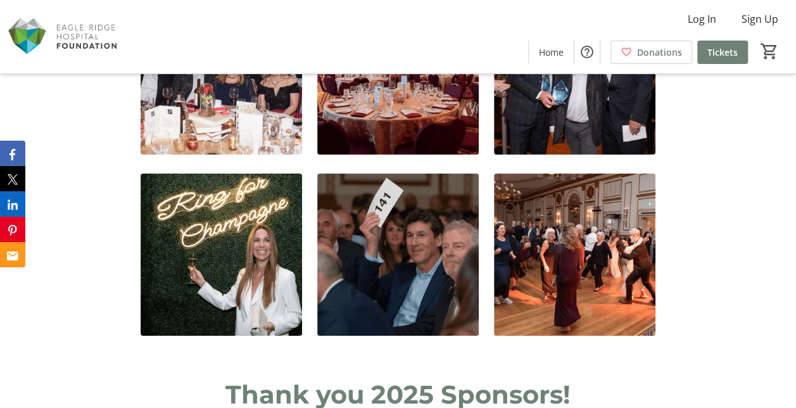  Describe the element at coordinates (651, 52) in the screenshot. I see `a: Donations` at that location.